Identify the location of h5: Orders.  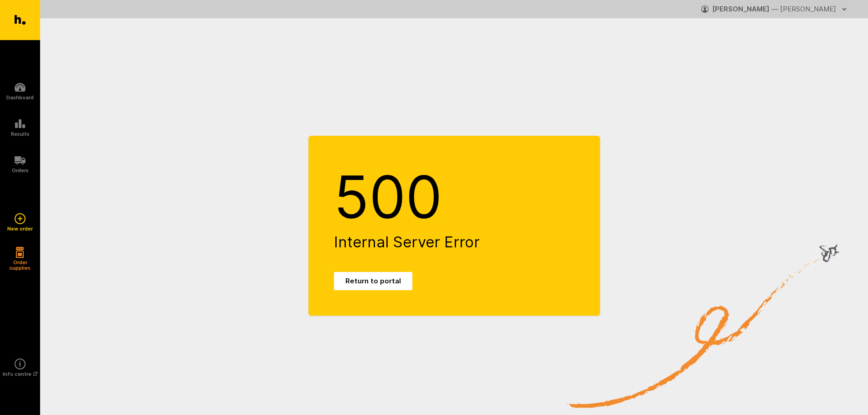
(20, 171).